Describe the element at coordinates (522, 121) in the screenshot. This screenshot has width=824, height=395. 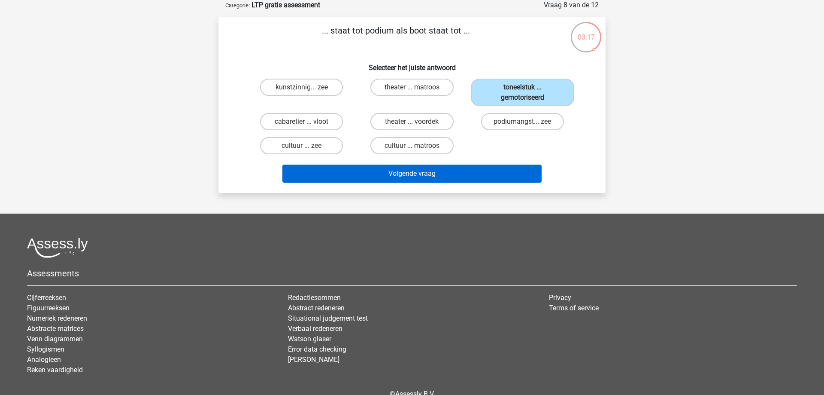
I see `label: podiumangst... zee` at that location.